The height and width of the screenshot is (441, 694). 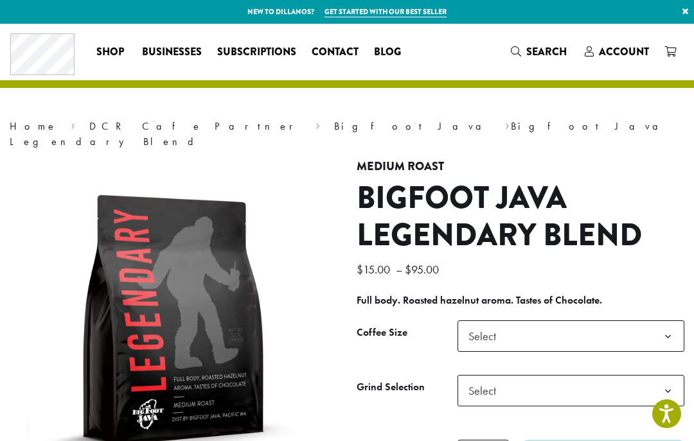 What do you see at coordinates (540, 51) in the screenshot?
I see `a: Search` at bounding box center [540, 51].